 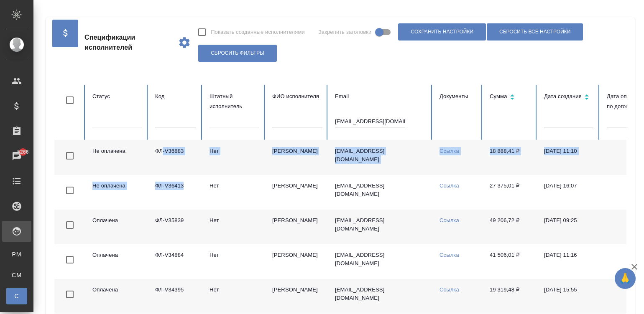 I want to click on a: PM, so click(x=17, y=255).